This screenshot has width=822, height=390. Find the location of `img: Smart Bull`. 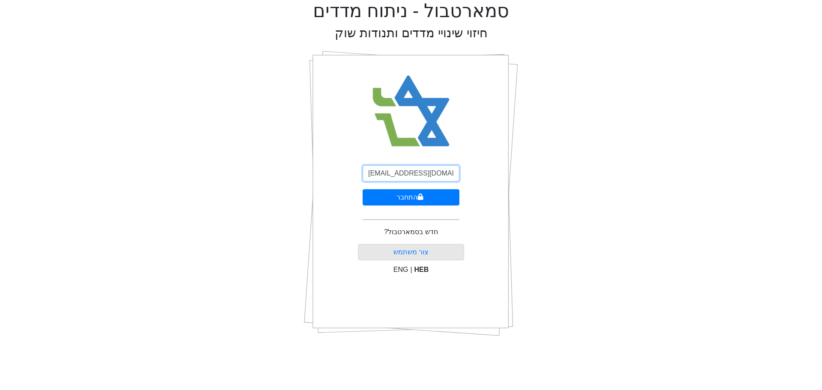

img: Smart Bull is located at coordinates (411, 111).